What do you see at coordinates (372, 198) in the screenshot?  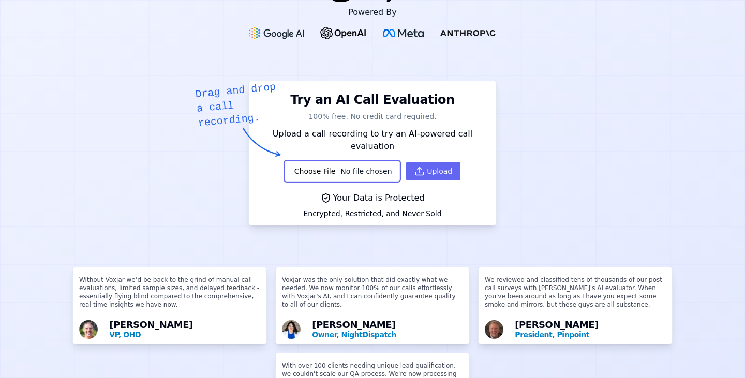 I see `div: Your Data is Protected` at bounding box center [372, 198].